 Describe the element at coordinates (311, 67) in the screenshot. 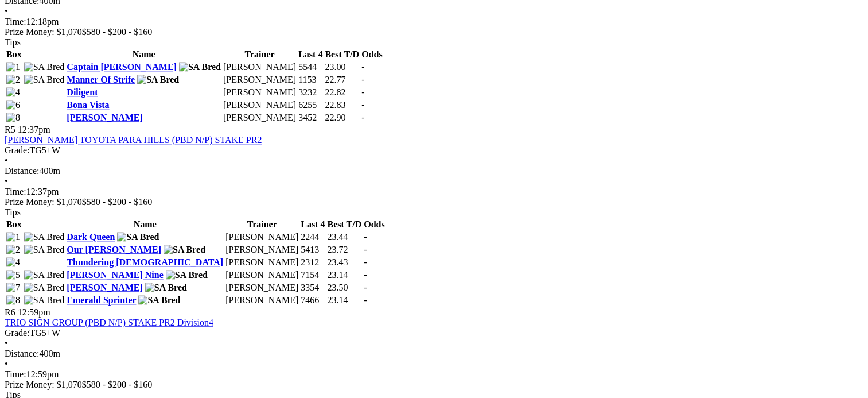

I see `td: 5544` at that location.